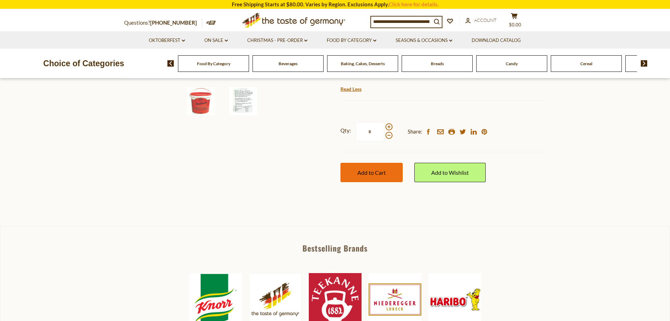  Describe the element at coordinates (372, 172) in the screenshot. I see `button: Add to Cart` at that location.